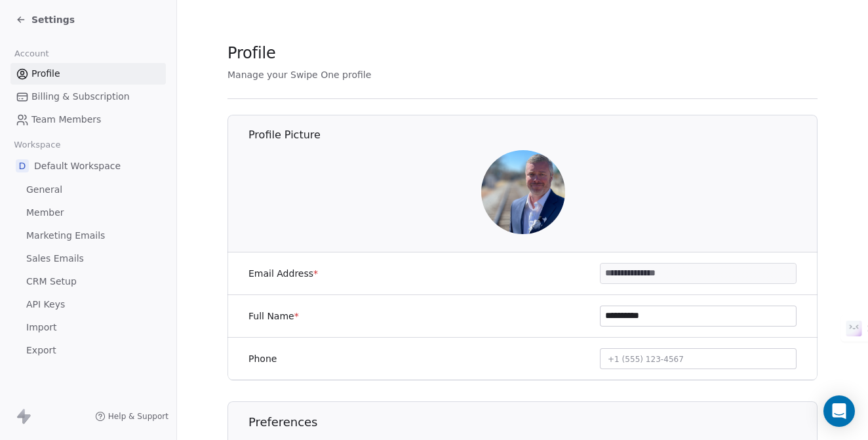 The image size is (868, 440). Describe the element at coordinates (299, 75) in the screenshot. I see `span: Manage your Swipe One profile` at that location.